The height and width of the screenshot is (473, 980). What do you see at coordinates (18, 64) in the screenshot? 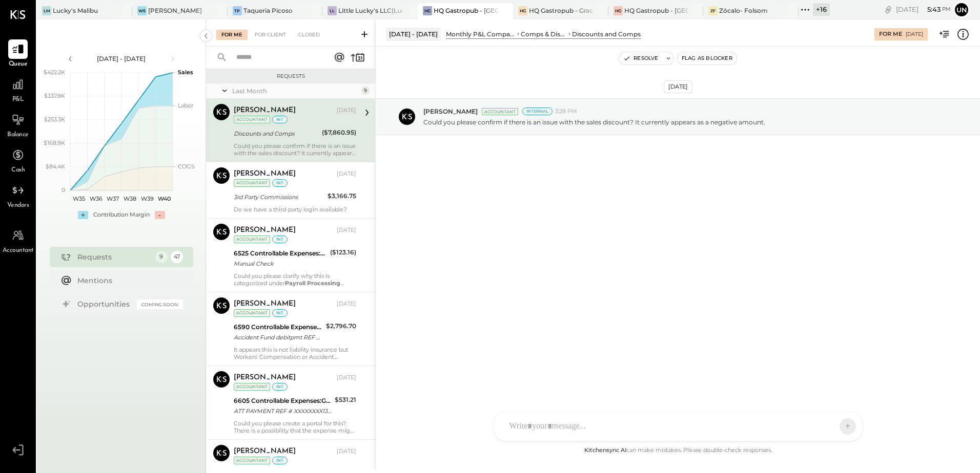
I see `span: Queue` at bounding box center [18, 64].